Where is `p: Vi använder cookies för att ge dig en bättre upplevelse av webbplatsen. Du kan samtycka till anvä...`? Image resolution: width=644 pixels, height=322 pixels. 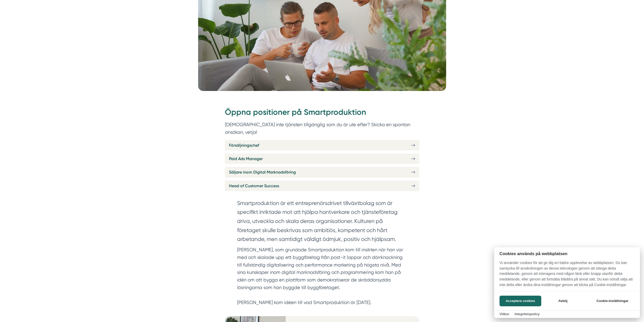 p: Vi använder cookies för att ge dig en bättre upplevelse av webbplatsen. Du kan samtycka till anvä... is located at coordinates (567, 276).